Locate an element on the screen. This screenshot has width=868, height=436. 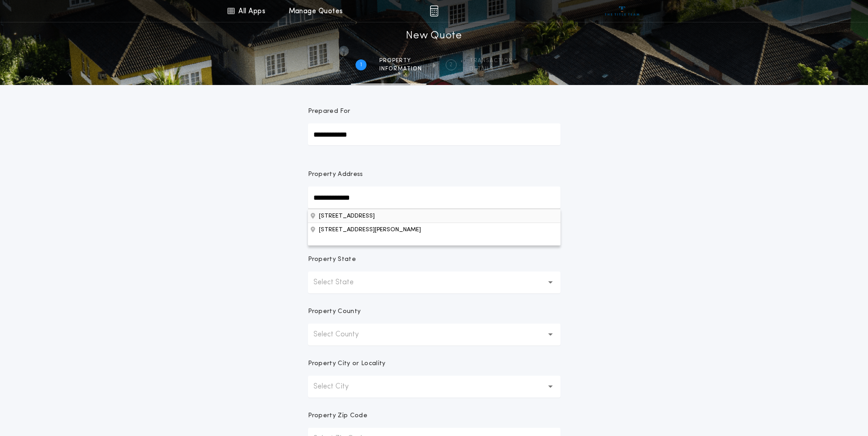
p: Property Zip Code is located at coordinates (338, 416).